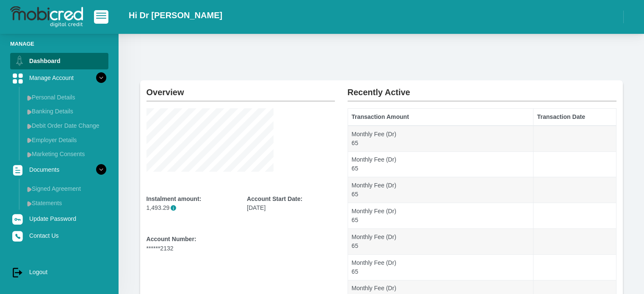 Image resolution: width=644 pixels, height=294 pixels. I want to click on h2: Overview, so click(240, 89).